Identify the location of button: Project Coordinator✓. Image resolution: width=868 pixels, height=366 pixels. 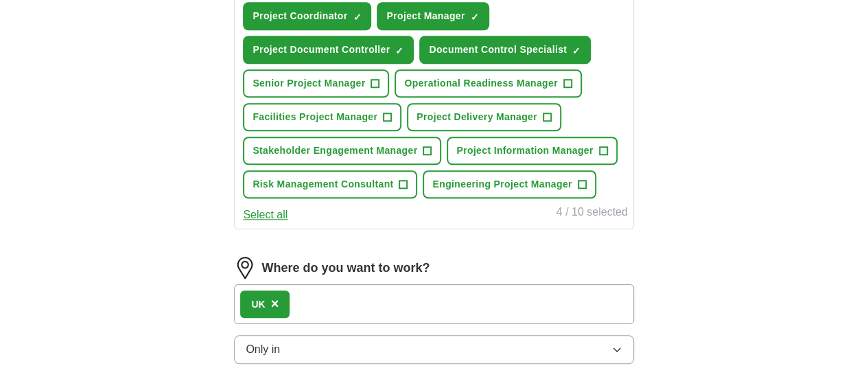
(307, 16).